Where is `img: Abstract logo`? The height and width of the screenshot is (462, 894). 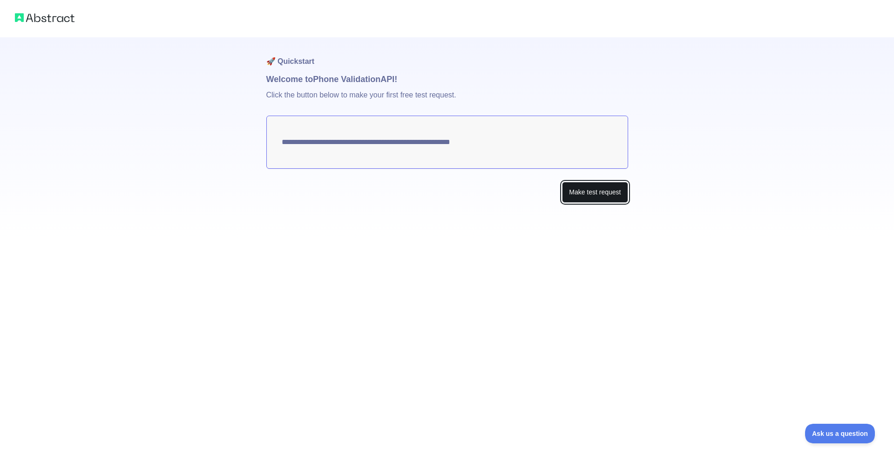
img: Abstract logo is located at coordinates (45, 18).